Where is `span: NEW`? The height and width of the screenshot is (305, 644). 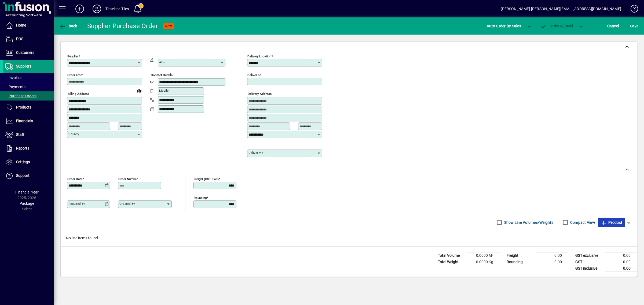
span: NEW is located at coordinates (169, 26).